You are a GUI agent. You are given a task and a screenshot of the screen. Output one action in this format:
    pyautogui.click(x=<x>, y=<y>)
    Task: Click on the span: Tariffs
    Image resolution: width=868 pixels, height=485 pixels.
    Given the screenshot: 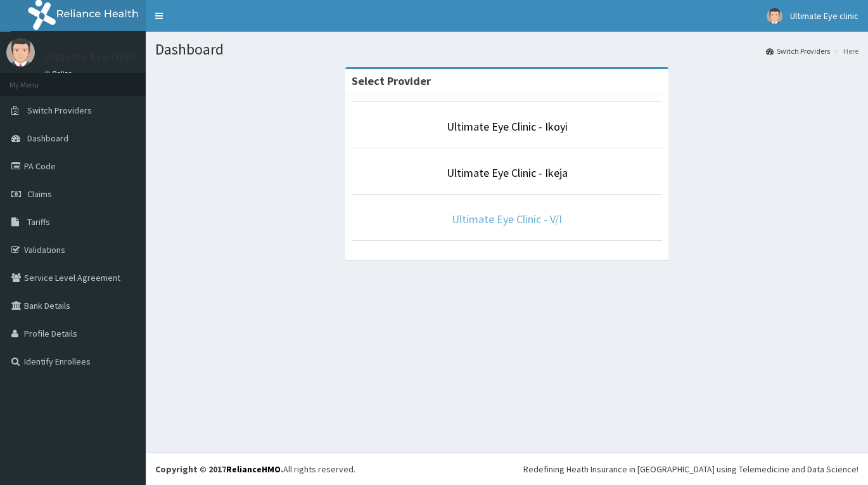 What is the action you would take?
    pyautogui.click(x=39, y=222)
    